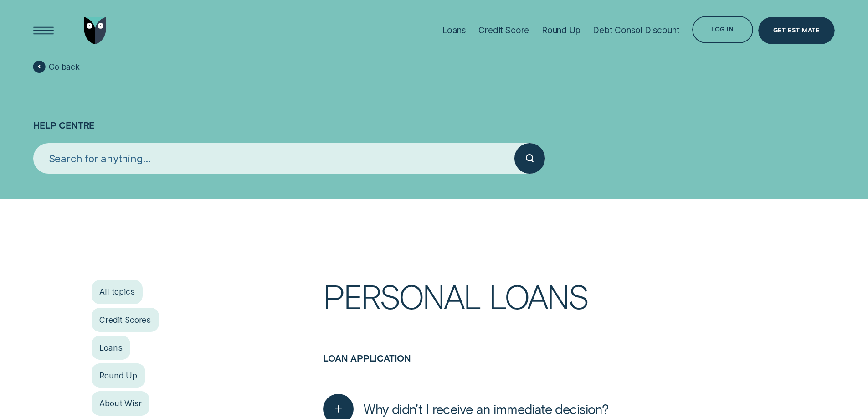 The height and width of the screenshot is (419, 868). I want to click on a: Go back, so click(57, 66).